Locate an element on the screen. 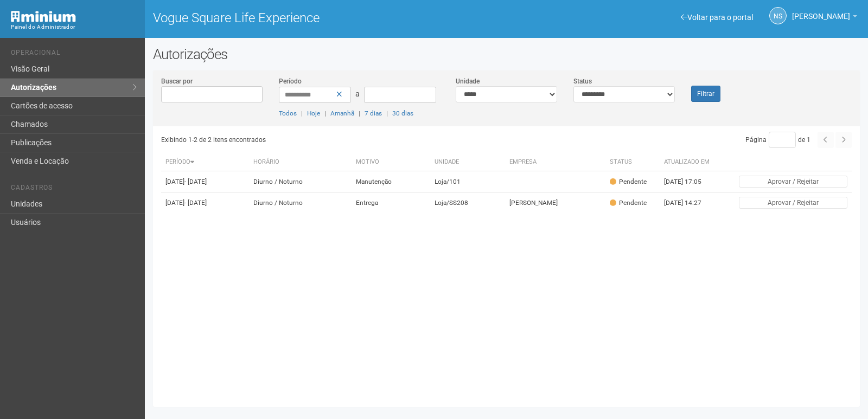  td: Entrega is located at coordinates (391, 203).